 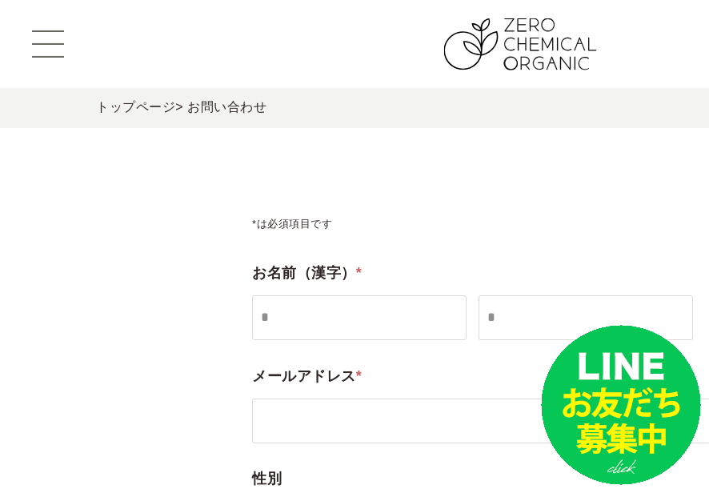 What do you see at coordinates (621, 405) in the screenshot?
I see `img: small_line.png` at bounding box center [621, 405].